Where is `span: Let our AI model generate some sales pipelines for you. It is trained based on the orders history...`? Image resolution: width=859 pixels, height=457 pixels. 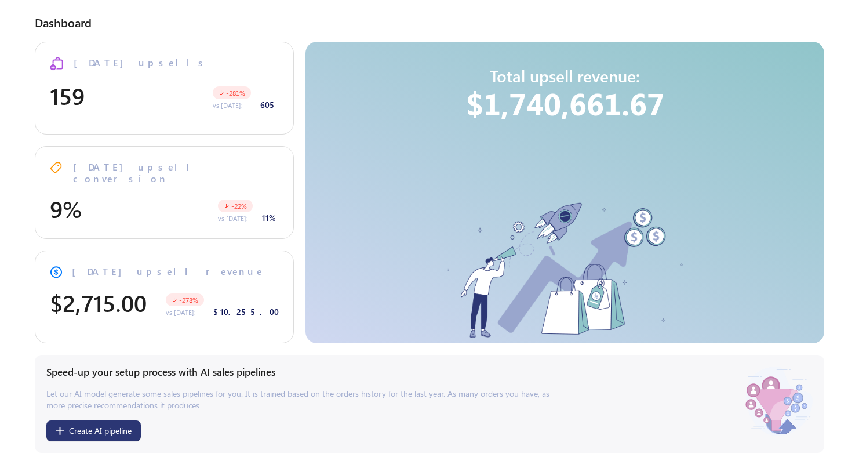 span: Let our AI model generate some sales pipelines for you. It is trained based on the orders history... is located at coordinates (298, 399).